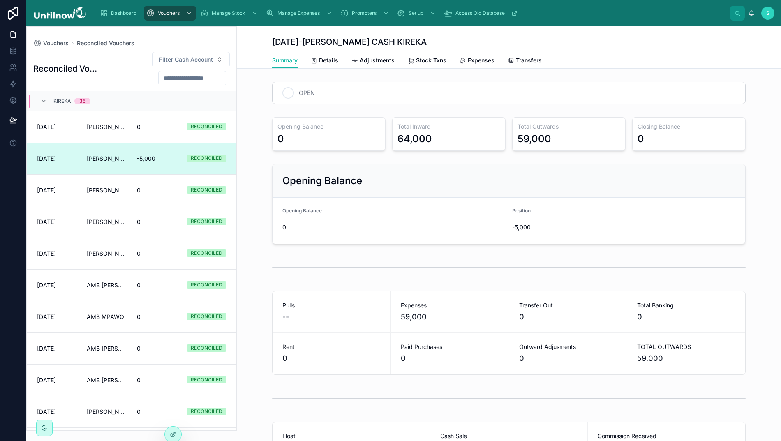 This screenshot has width=781, height=441. Describe the element at coordinates (62, 101) in the screenshot. I see `span: Kireka` at that location.